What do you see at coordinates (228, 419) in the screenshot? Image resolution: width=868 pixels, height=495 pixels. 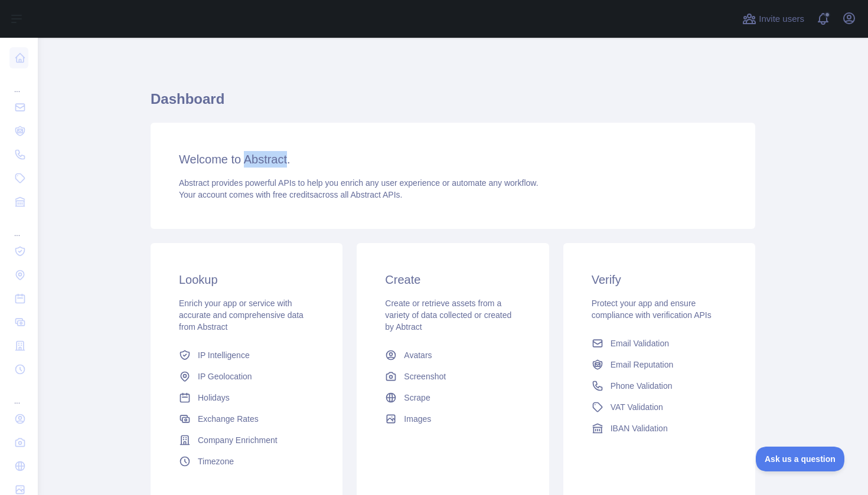 I see `span: Exchange Rates` at bounding box center [228, 419].